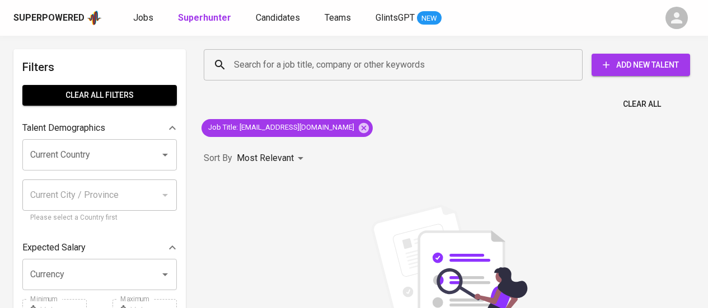  What do you see at coordinates (143, 17) in the screenshot?
I see `span: Jobs` at bounding box center [143, 17].